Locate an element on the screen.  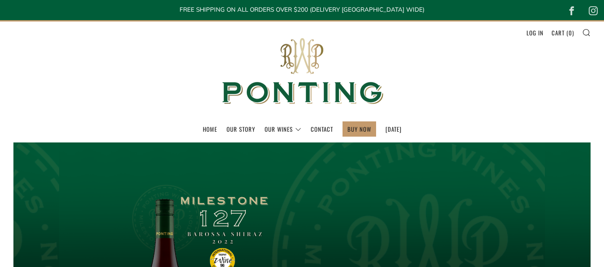
span: 0 is located at coordinates (570, 33).